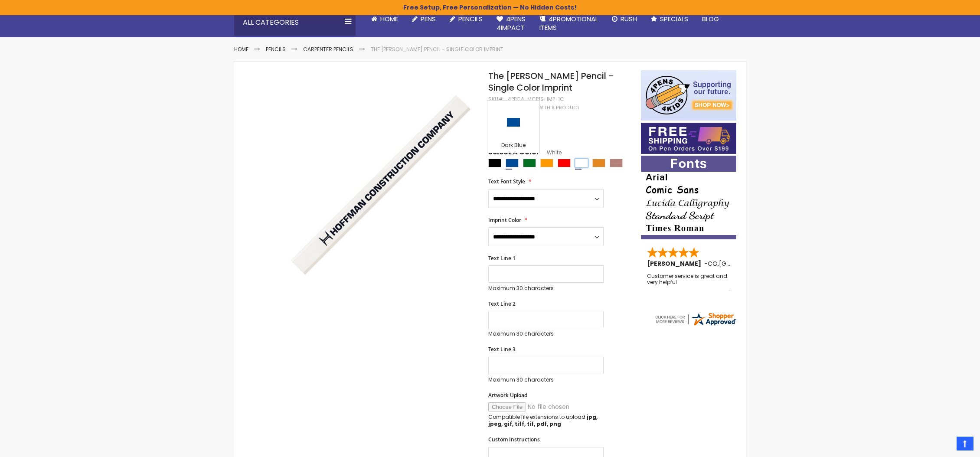 The width and height of the screenshot is (980, 457). I want to click on span: Home, so click(389, 19).